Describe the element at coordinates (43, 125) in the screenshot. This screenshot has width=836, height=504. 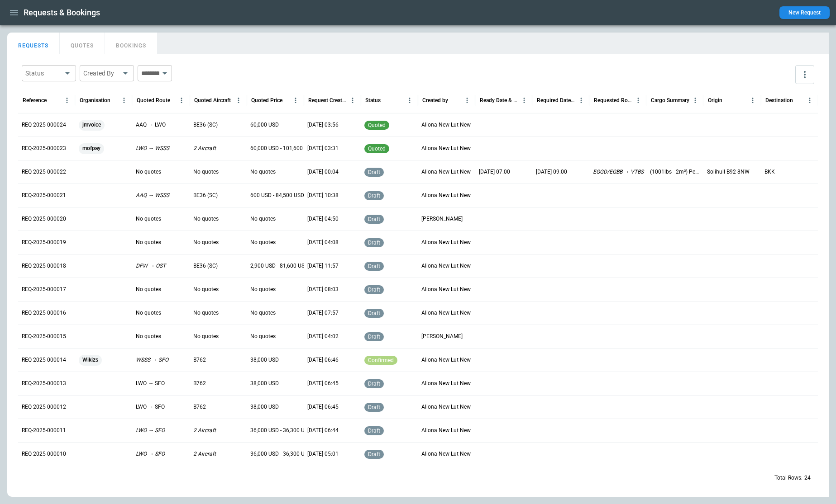
I see `p: REQ-2025-000024` at that location.